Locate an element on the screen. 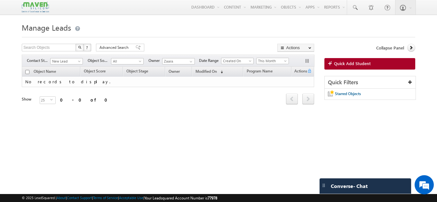 The width and height of the screenshot is (437, 202). a: prev is located at coordinates (292, 99).